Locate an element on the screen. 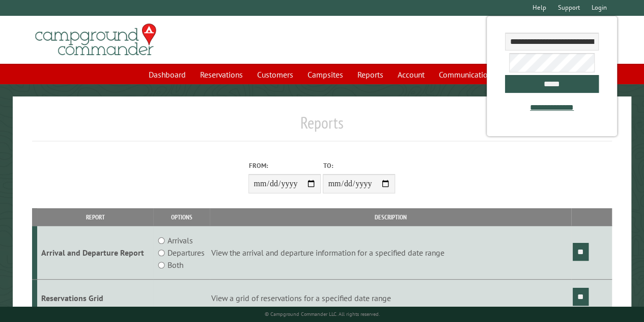 The height and width of the screenshot is (322, 644). label: Both is located at coordinates (175, 265).